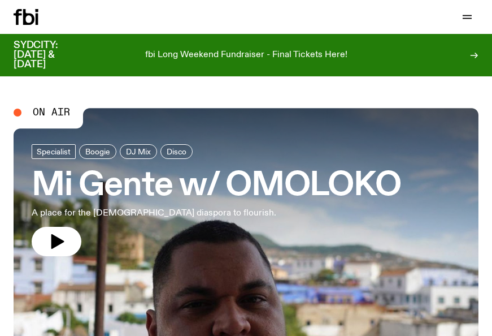  What do you see at coordinates (176, 151) in the screenshot?
I see `a: Disco` at bounding box center [176, 151].